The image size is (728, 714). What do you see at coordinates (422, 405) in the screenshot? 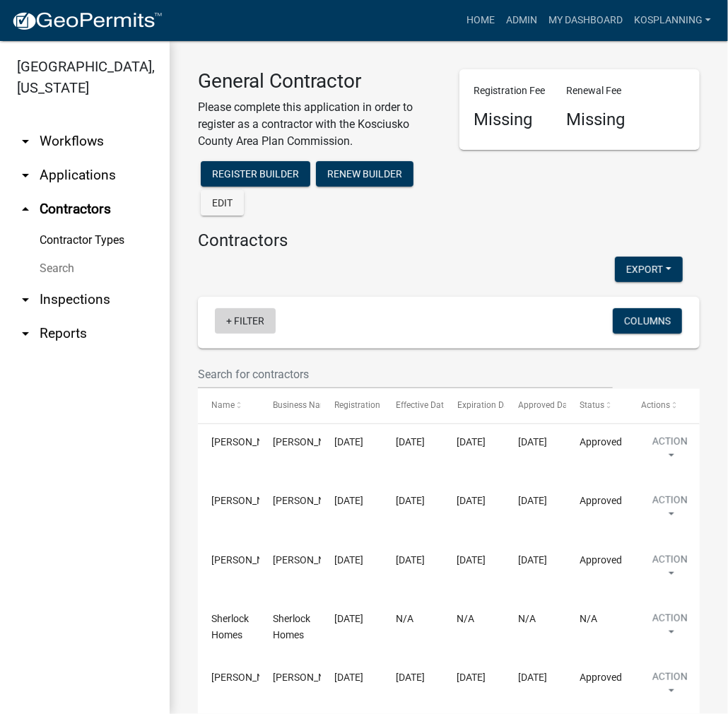
I see `span: Effective Date` at bounding box center [422, 405].